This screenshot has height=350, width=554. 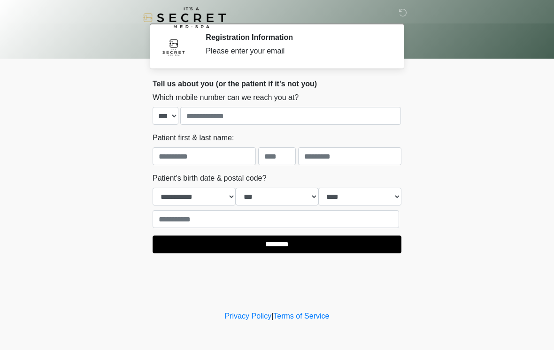 What do you see at coordinates (209, 178) in the screenshot?
I see `label: Patient's birth date & postal code?` at bounding box center [209, 178].